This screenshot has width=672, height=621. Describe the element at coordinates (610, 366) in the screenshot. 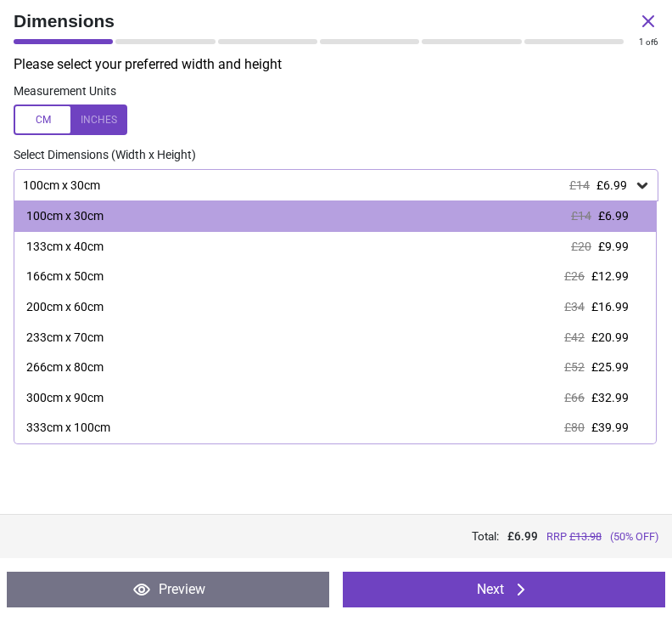

I see `span: £25.99` at that location.